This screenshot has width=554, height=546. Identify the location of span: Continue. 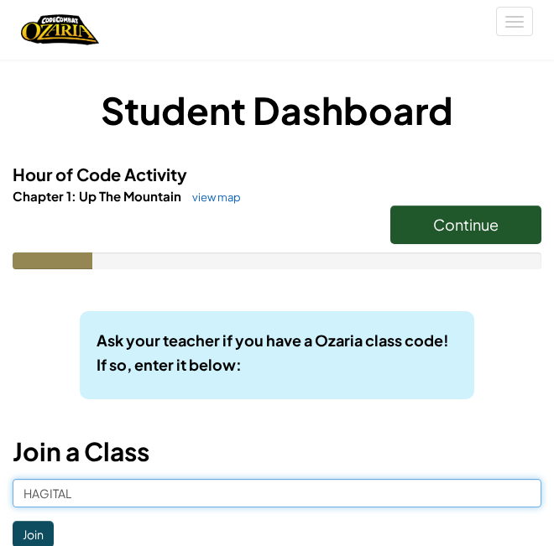
(466, 224).